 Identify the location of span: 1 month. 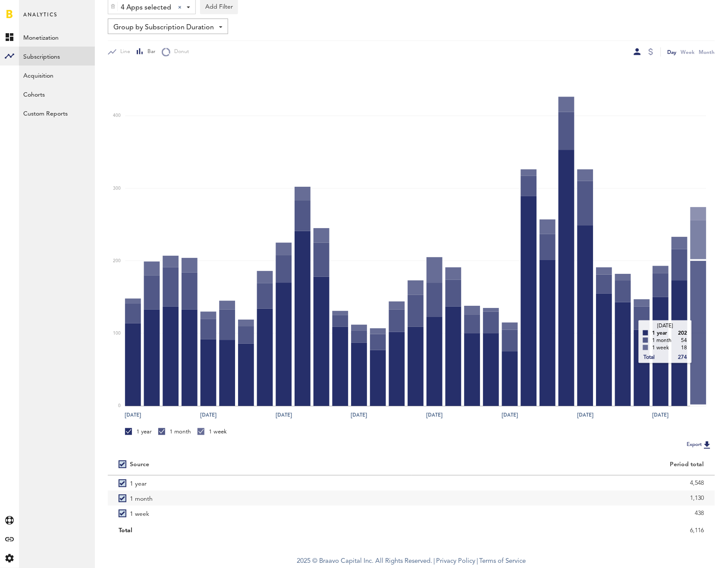
(141, 499).